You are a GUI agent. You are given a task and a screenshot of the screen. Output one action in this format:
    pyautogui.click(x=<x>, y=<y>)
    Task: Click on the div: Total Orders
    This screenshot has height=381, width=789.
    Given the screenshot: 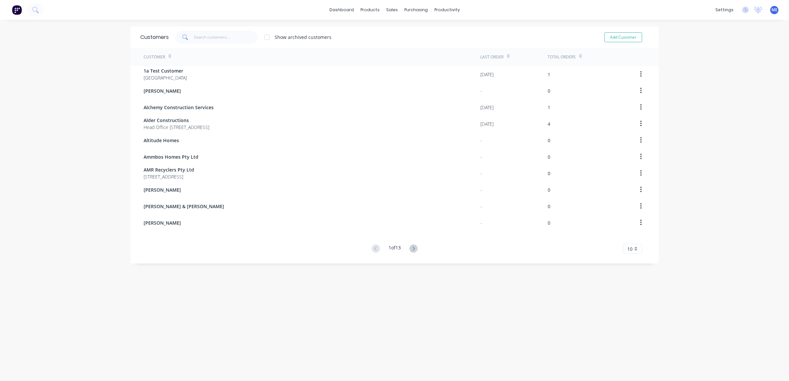 What is the action you would take?
    pyautogui.click(x=562, y=57)
    